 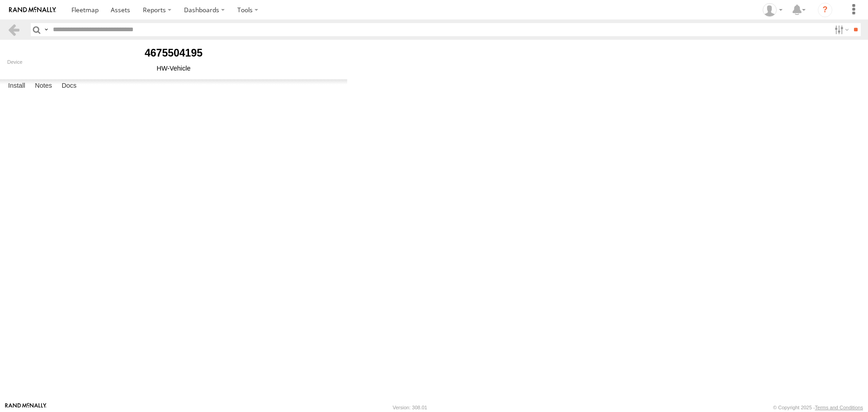 What do you see at coordinates (174, 53) in the screenshot?
I see `b: 4675504195` at bounding box center [174, 53].